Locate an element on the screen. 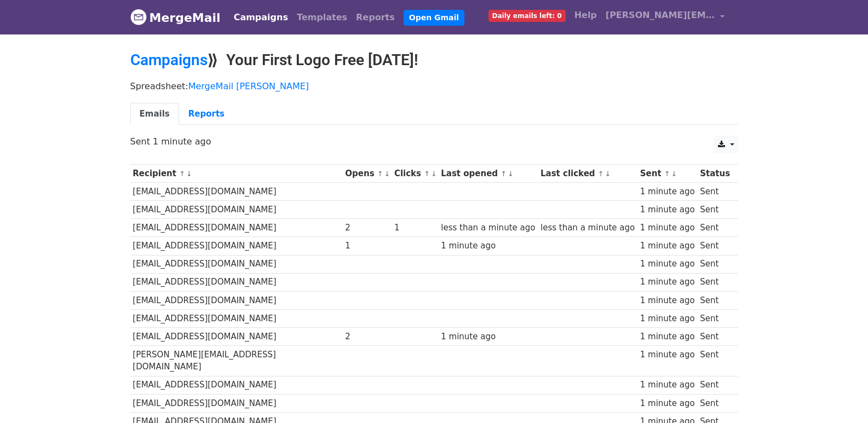  a: Emails is located at coordinates (154, 114).